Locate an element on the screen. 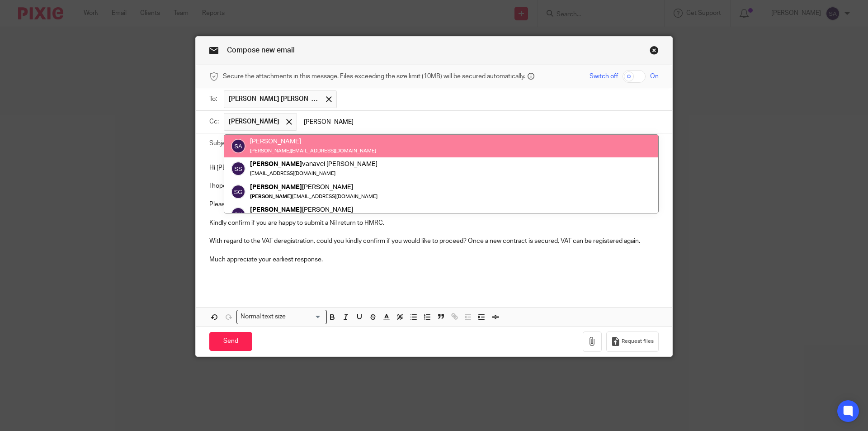  a: Close this dialog window is located at coordinates (654, 52).